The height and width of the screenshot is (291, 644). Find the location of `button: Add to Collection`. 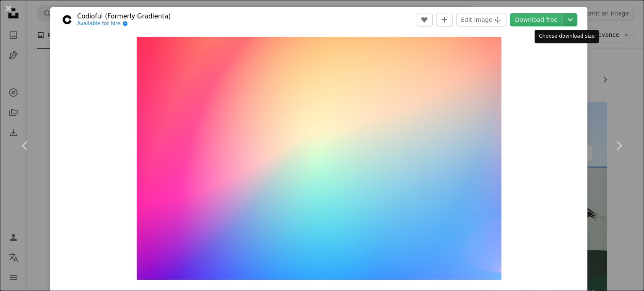

button: Add to Collection is located at coordinates (444, 20).